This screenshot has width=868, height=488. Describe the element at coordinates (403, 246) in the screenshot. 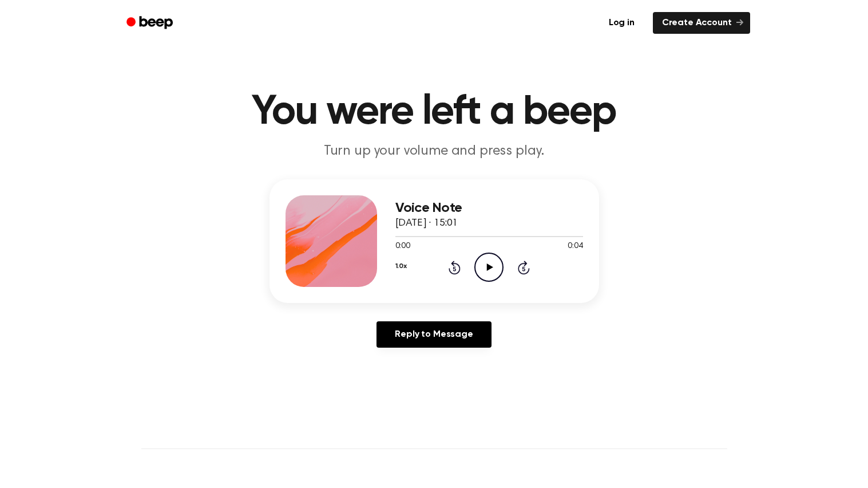

I see `span: 0:00` at that location.